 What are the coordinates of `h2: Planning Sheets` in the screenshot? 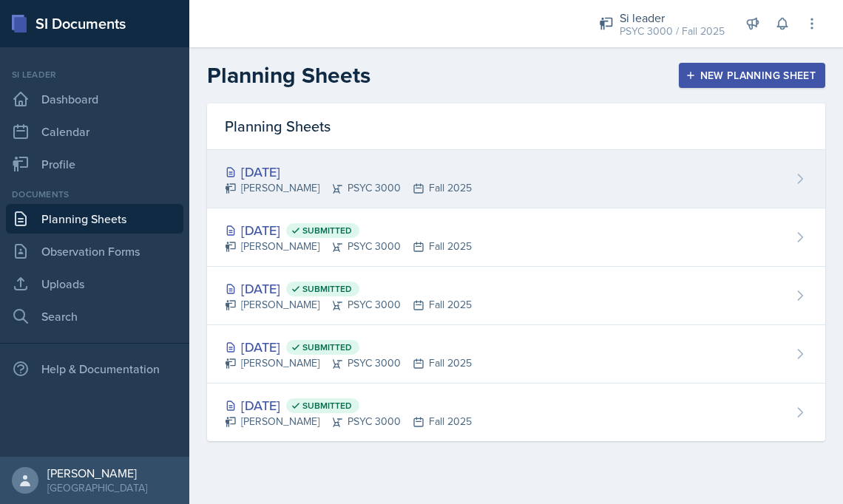 It's located at (288, 75).